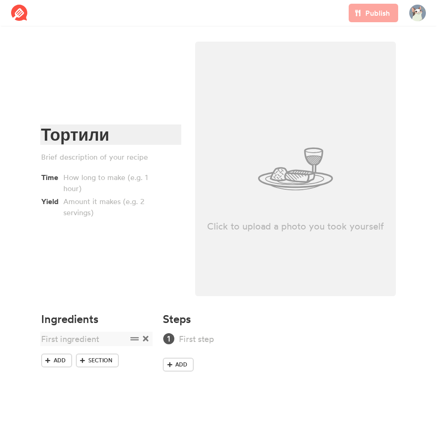 This screenshot has height=441, width=437. I want to click on div: Тортили, so click(109, 135).